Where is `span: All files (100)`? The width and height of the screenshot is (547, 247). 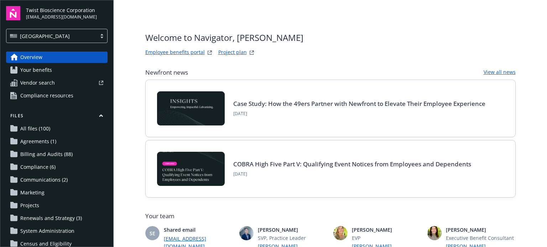 span: All files (100) is located at coordinates (35, 129).